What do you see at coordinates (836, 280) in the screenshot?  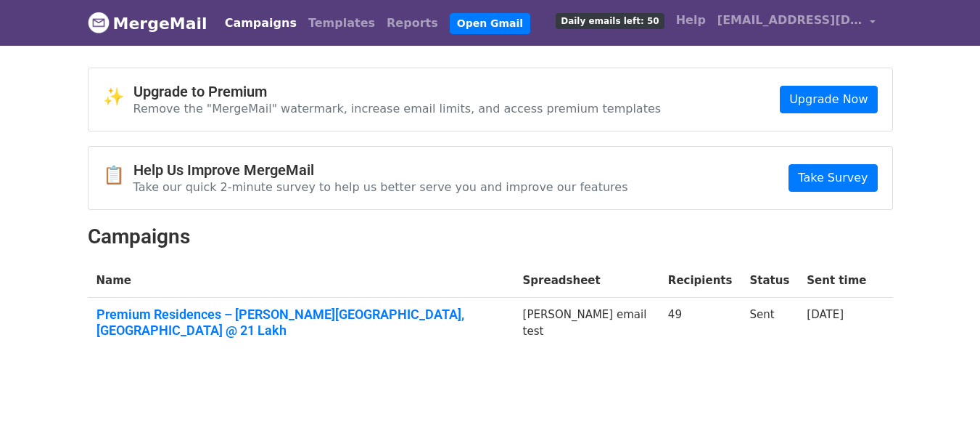 I see `th: Sent time` at bounding box center [836, 280].